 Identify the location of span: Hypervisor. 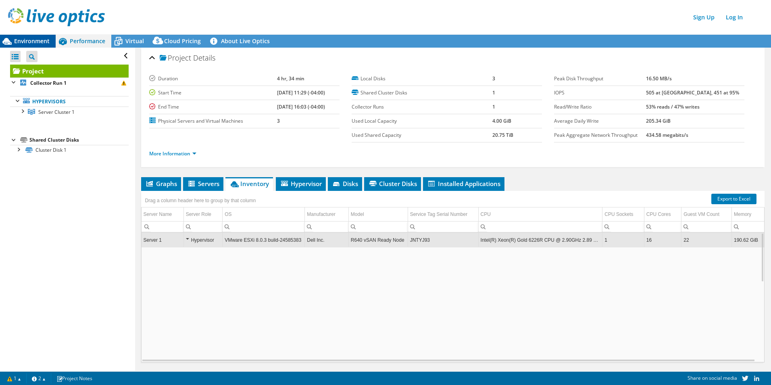
(301, 183).